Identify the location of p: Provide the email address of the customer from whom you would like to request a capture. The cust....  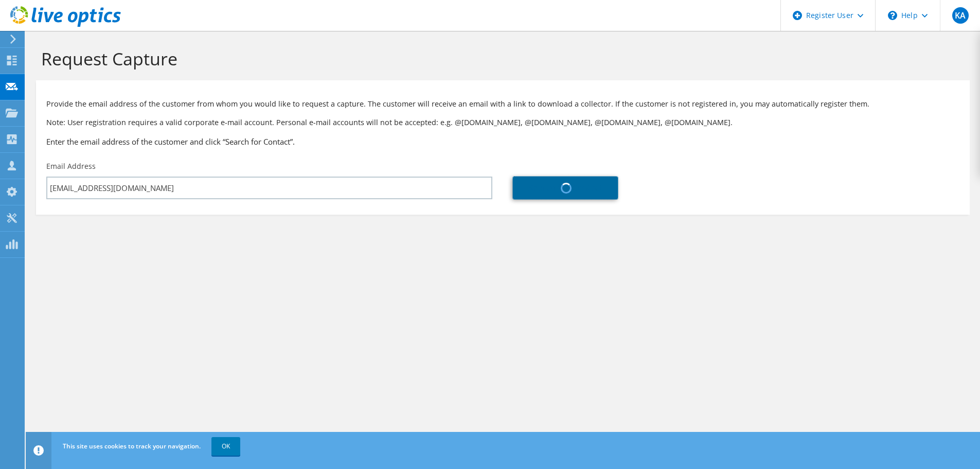
(502, 104).